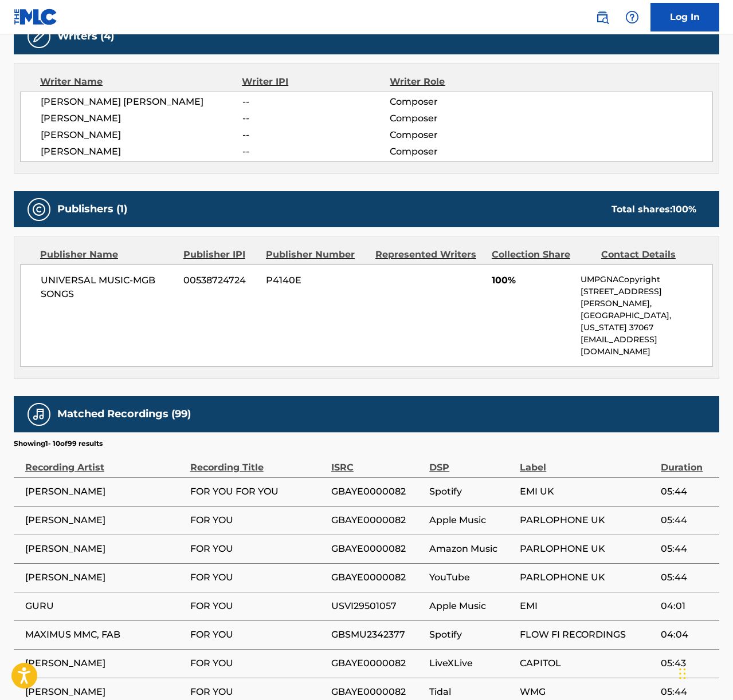 The height and width of the screenshot is (700, 733). I want to click on img: help, so click(631, 17).